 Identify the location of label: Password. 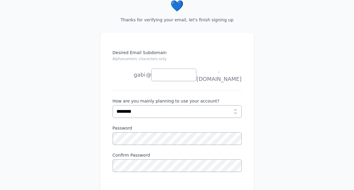
(177, 128).